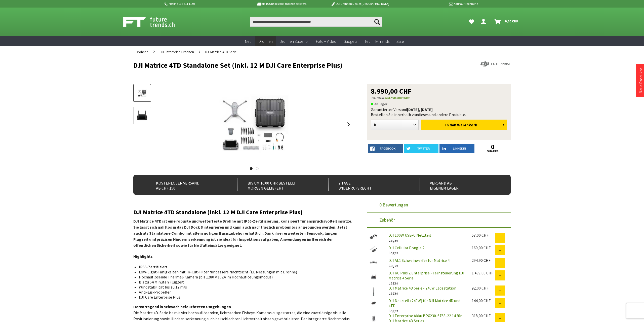 This screenshot has width=644, height=322. I want to click on img: DJI Enterprise, so click(496, 64).